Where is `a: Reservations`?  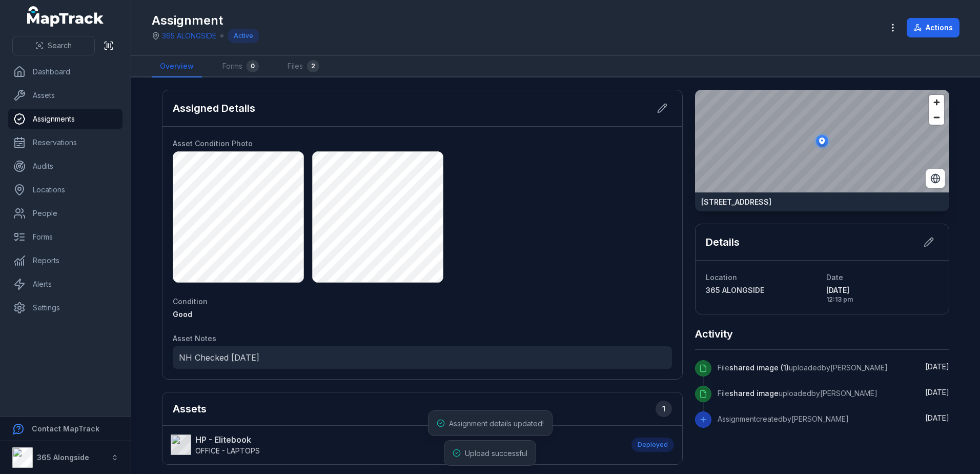
a: Reservations is located at coordinates (65, 143).